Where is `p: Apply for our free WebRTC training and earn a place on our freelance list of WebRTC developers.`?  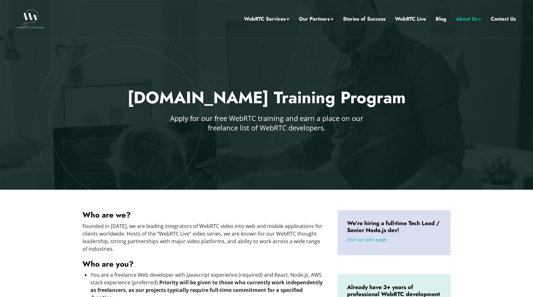 p: Apply for our free WebRTC training and earn a place on our freelance list of WebRTC developers. is located at coordinates (266, 123).